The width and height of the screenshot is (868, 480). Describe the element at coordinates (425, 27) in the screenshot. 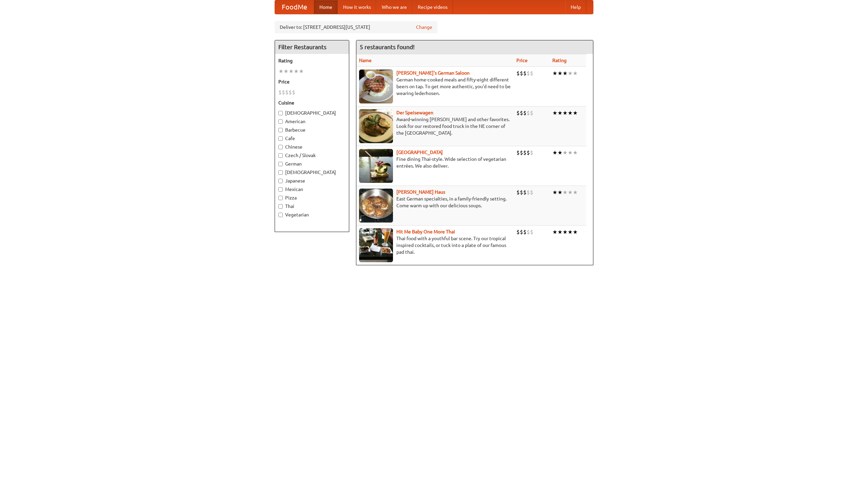

I see `a: Change` at that location.